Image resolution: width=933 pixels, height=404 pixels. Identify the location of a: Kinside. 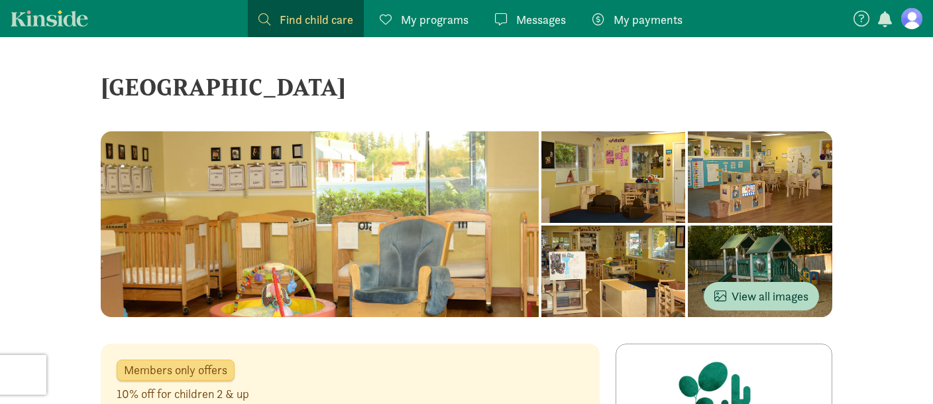
(49, 18).